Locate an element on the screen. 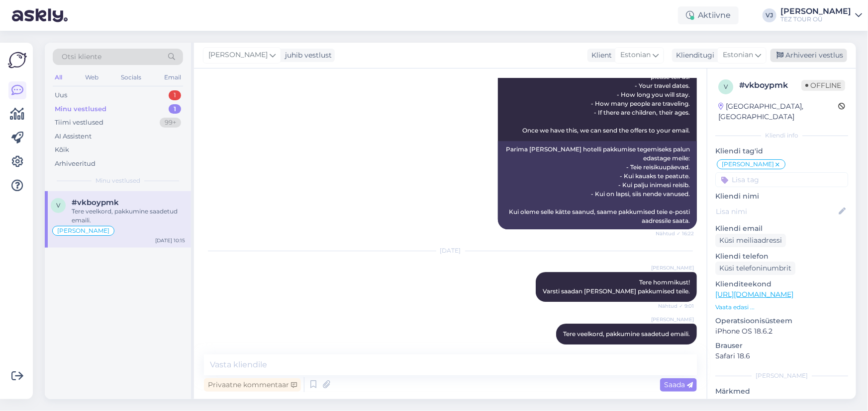 This screenshot has width=868, height=411. div: Minu vestlused is located at coordinates (80, 109).